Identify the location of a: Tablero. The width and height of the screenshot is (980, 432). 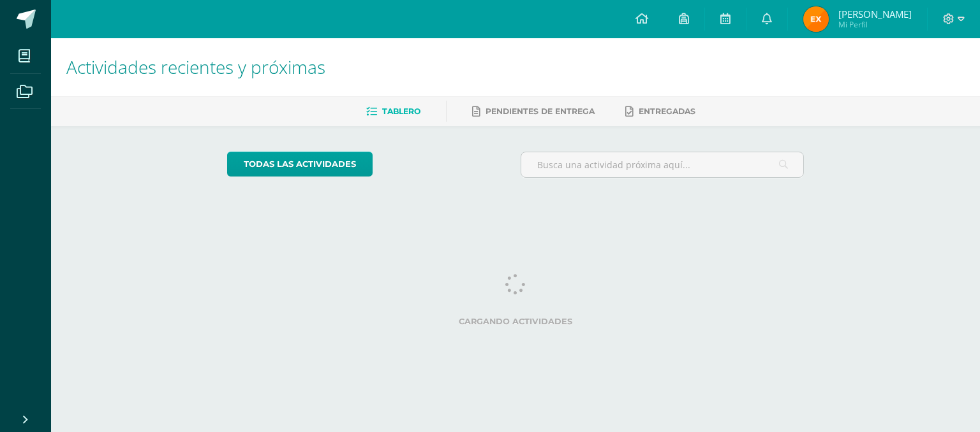
(393, 111).